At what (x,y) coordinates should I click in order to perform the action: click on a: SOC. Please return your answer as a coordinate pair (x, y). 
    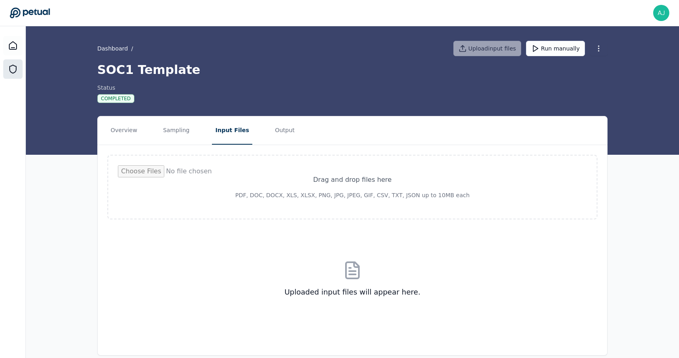
    Looking at the image, I should click on (13, 69).